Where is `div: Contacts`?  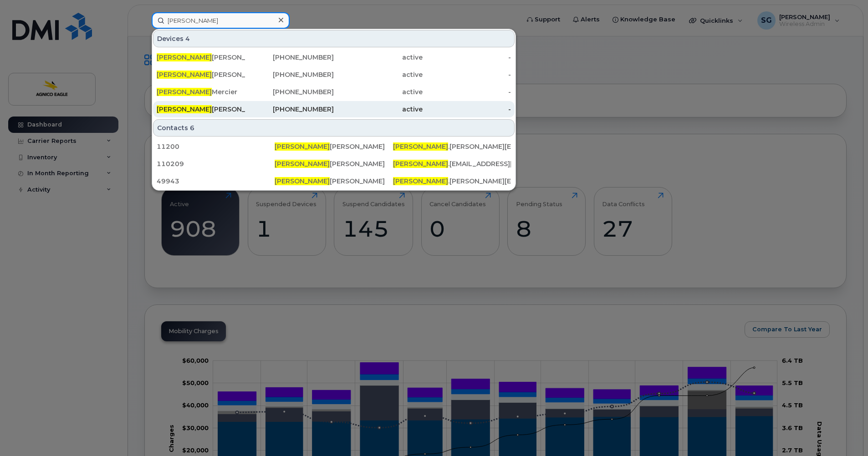
div: Contacts is located at coordinates (334, 128).